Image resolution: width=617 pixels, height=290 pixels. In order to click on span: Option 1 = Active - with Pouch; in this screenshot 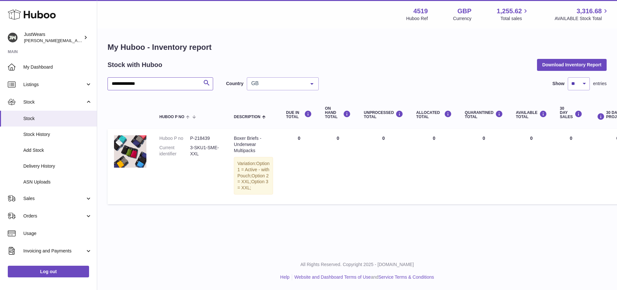, I will do `click(253, 170)`.